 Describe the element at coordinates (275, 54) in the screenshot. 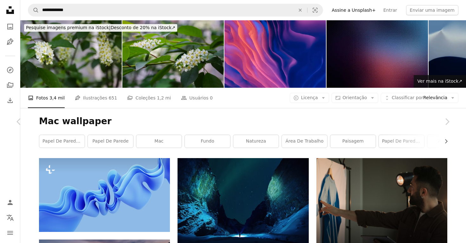

I see `img: fundo ondulado holográfico 3D abstrato` at that location.